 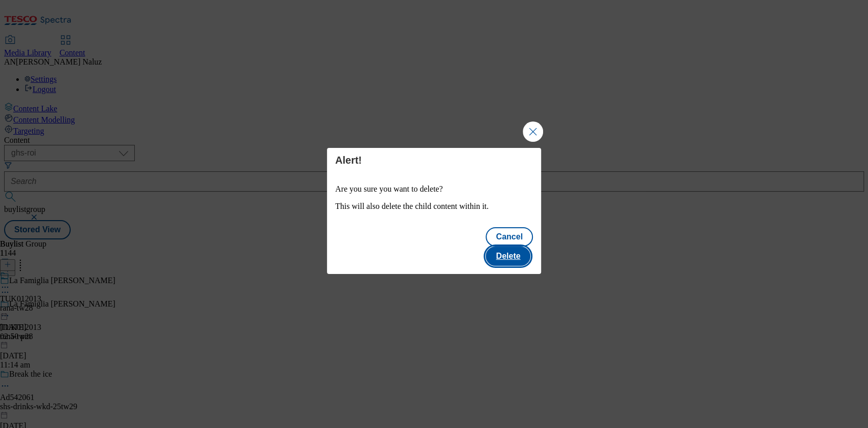 I want to click on button: Close Modal, so click(x=533, y=132).